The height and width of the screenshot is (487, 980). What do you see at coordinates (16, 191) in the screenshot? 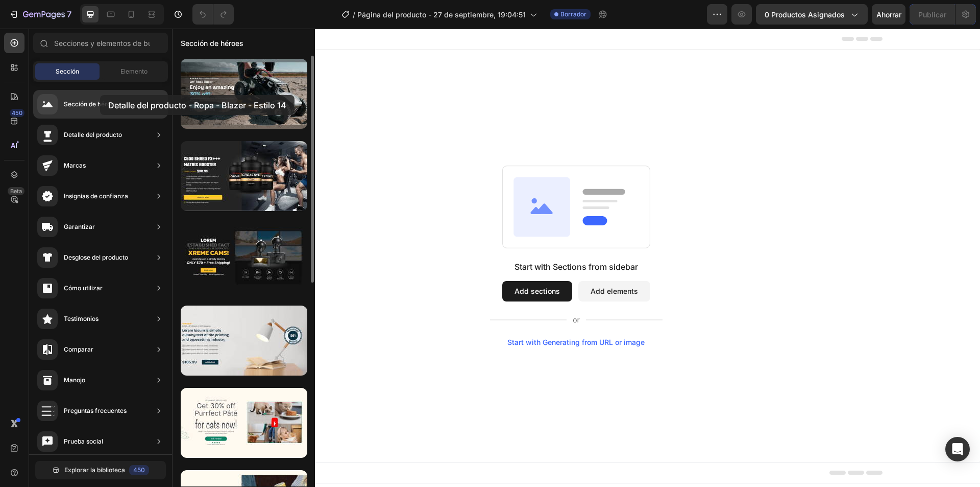
I see `font: Beta` at bounding box center [16, 191].